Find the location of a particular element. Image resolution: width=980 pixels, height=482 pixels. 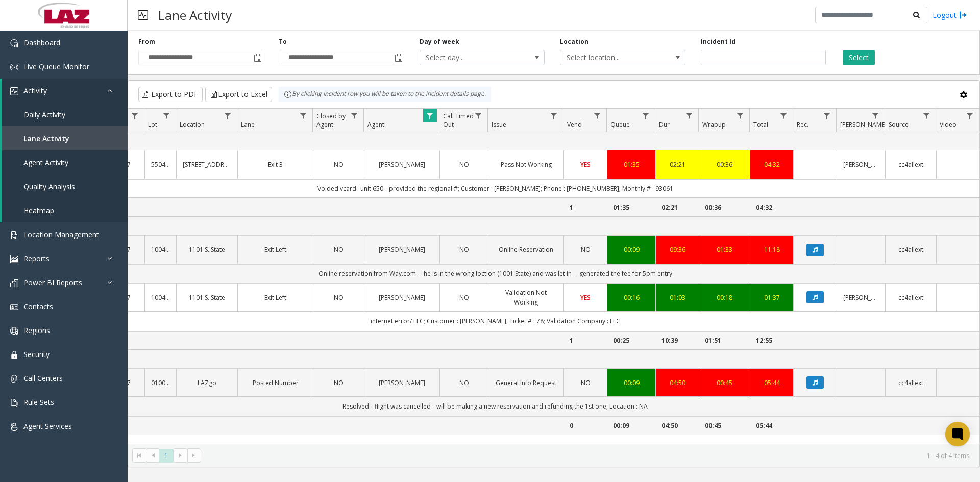

a: Location Filter Menu is located at coordinates (227, 115).